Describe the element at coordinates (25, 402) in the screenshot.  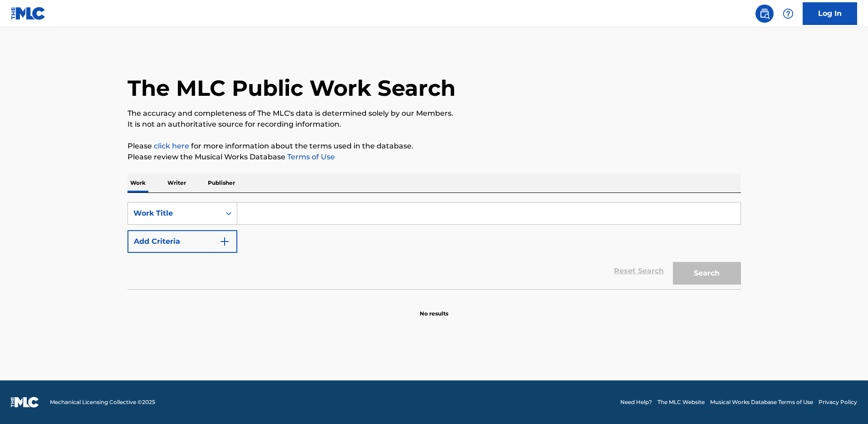
I see `img: logo` at that location.